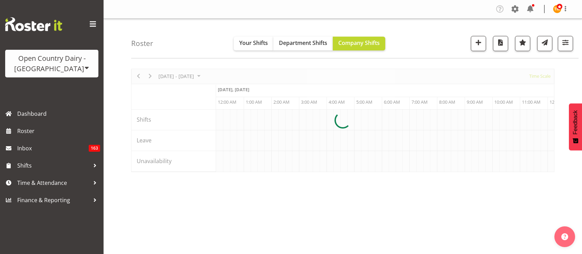  What do you see at coordinates (54, 165) in the screenshot?
I see `span: Shifts` at bounding box center [54, 165].